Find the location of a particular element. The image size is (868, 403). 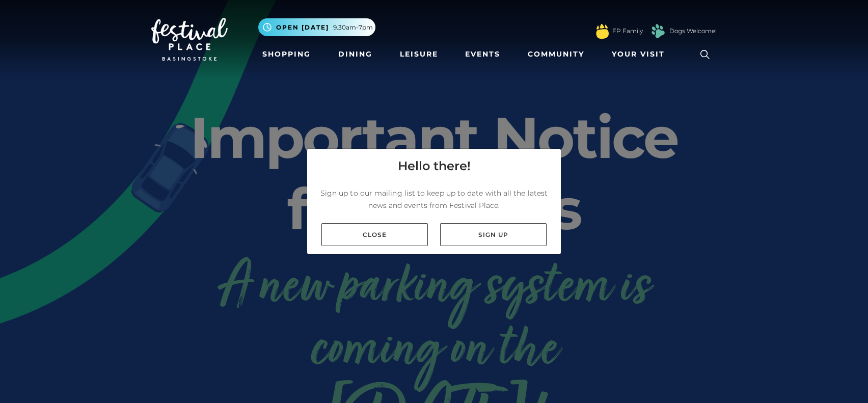

a: Sign up is located at coordinates (493, 234).